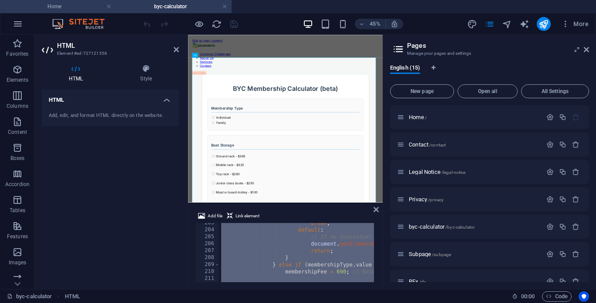  I want to click on input: Middle rack - $325, so click(56, 289).